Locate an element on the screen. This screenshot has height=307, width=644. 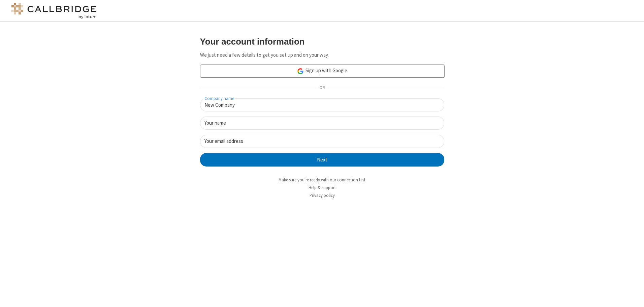
a: Help & support is located at coordinates (322, 187).